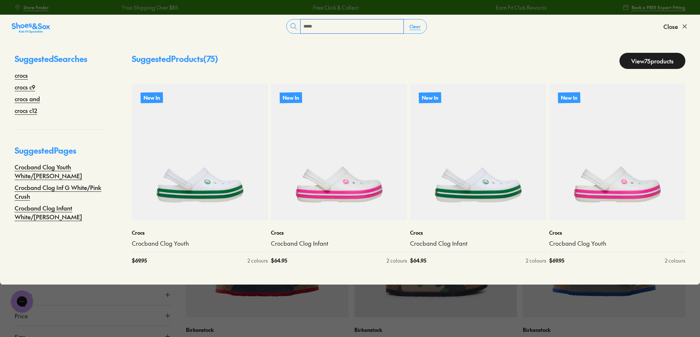  What do you see at coordinates (25, 87) in the screenshot?
I see `a: crocs c9` at bounding box center [25, 87].